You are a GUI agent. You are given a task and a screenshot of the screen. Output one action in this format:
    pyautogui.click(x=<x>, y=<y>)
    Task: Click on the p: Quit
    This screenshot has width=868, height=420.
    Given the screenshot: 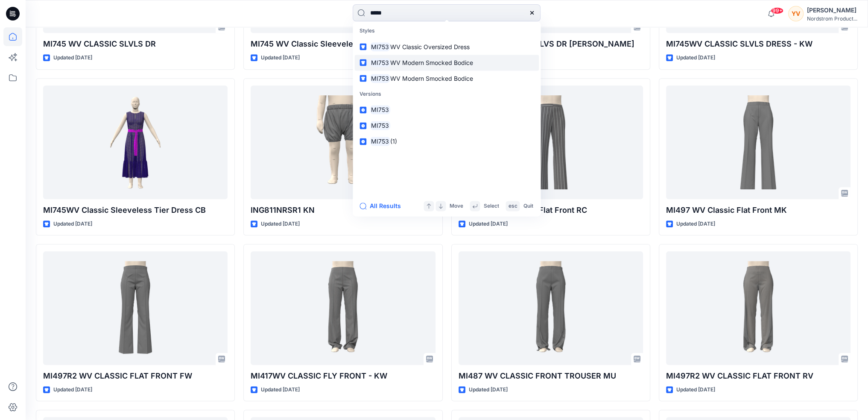 What is the action you would take?
    pyautogui.click(x=528, y=206)
    